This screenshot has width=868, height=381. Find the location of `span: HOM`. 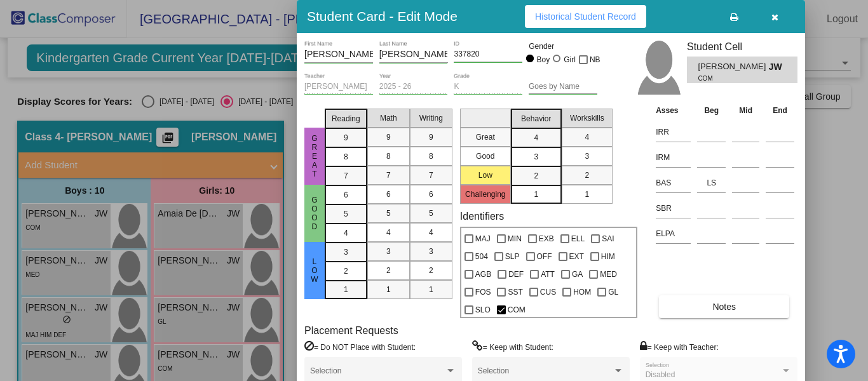

span: HOM is located at coordinates (582, 292).